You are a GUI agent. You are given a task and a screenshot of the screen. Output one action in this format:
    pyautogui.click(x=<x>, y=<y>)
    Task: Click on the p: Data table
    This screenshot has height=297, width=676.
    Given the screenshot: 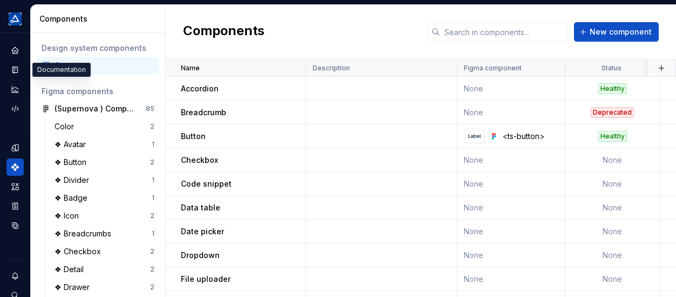 What is the action you would take?
    pyautogui.click(x=200, y=207)
    